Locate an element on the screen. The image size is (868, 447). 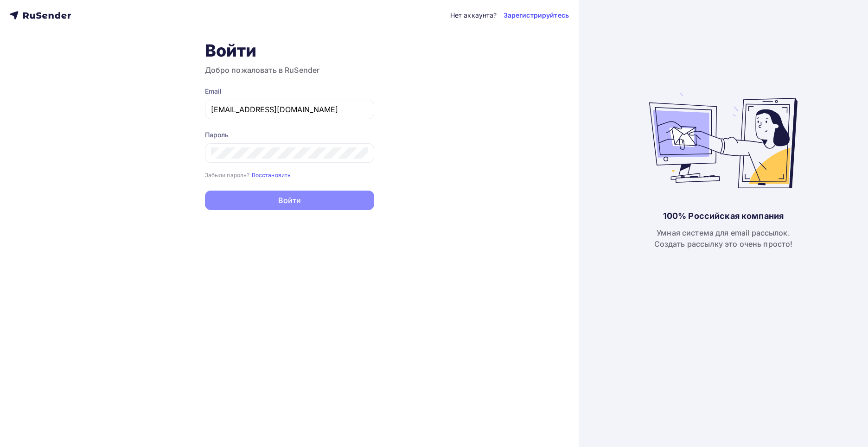
a: Зарегистрируйтесь is located at coordinates (536, 16).